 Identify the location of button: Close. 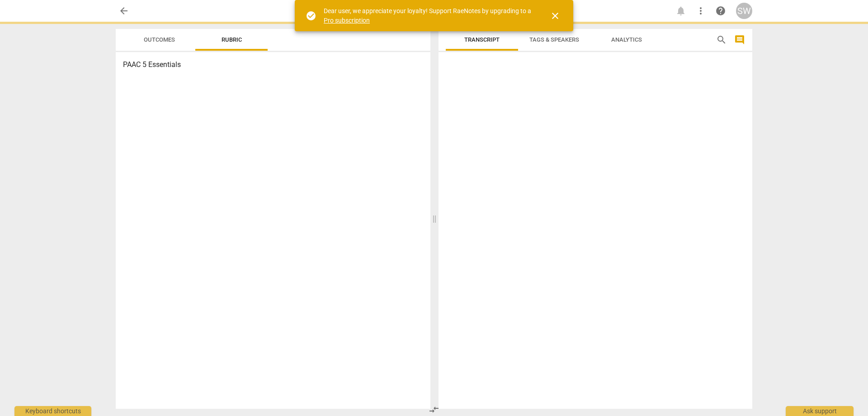
(555, 16).